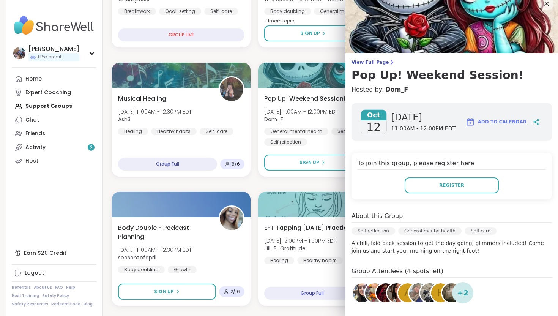 This screenshot has width=558, height=316. What do you see at coordinates (66, 304) in the screenshot?
I see `a: Redeem Code` at bounding box center [66, 304].